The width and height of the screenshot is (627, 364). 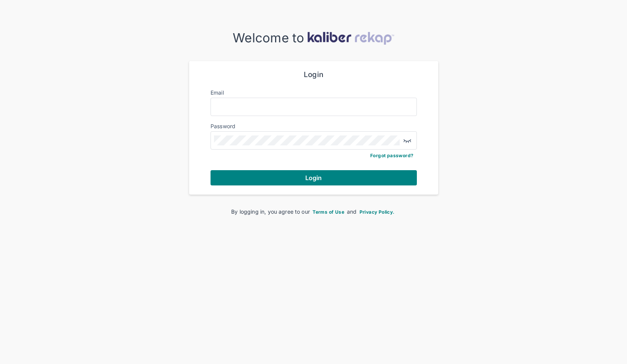 What do you see at coordinates (377, 212) in the screenshot?
I see `a: Privacy Policy.` at bounding box center [377, 212].